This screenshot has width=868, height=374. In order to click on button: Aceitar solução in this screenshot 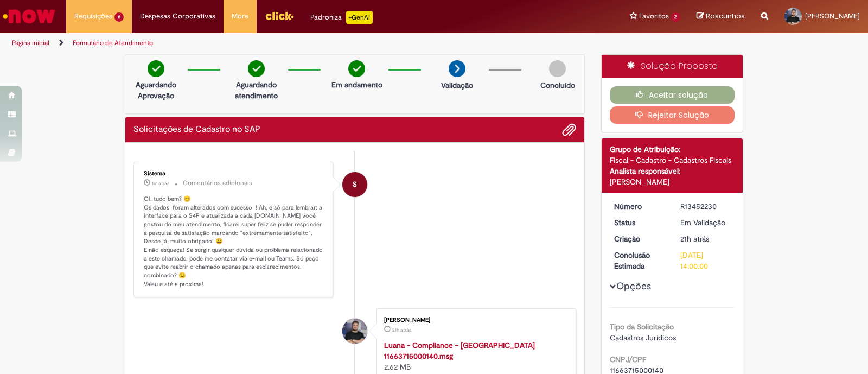, I will do `click(672, 95)`.